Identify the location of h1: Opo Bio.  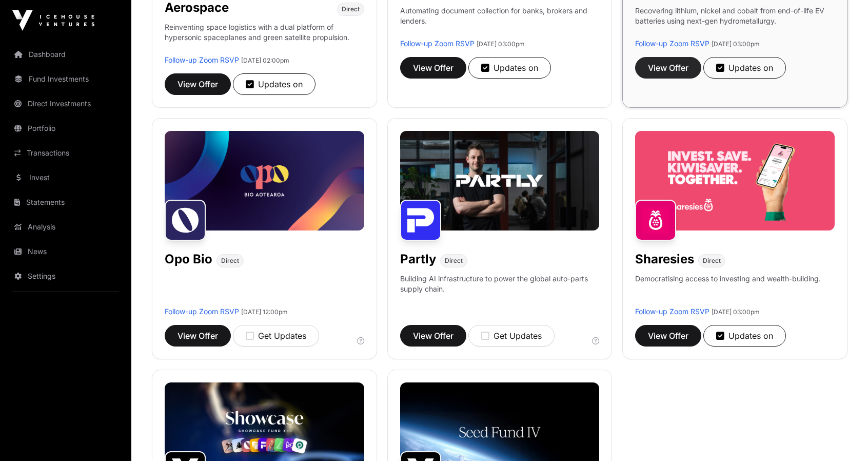
(188, 260).